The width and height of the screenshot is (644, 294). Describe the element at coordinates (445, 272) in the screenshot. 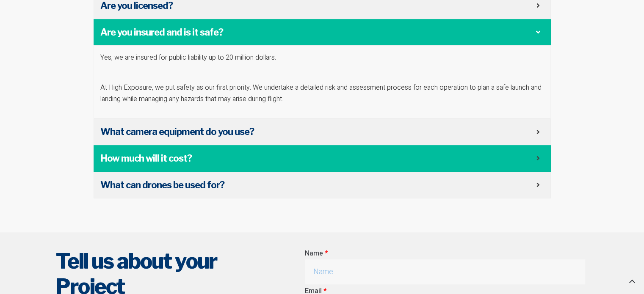

I see `input: Name` at that location.